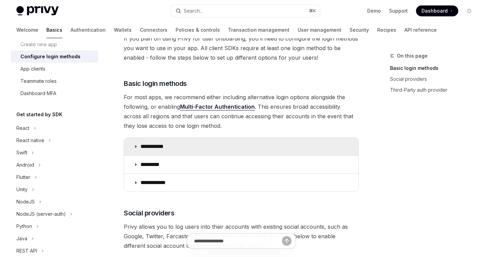 This screenshot has width=491, height=257. Describe the element at coordinates (27, 251) in the screenshot. I see `div: REST API` at that location.